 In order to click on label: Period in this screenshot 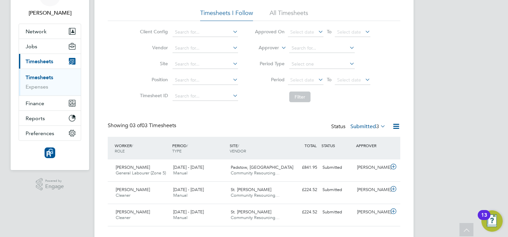, I will do `click(270, 79)`.